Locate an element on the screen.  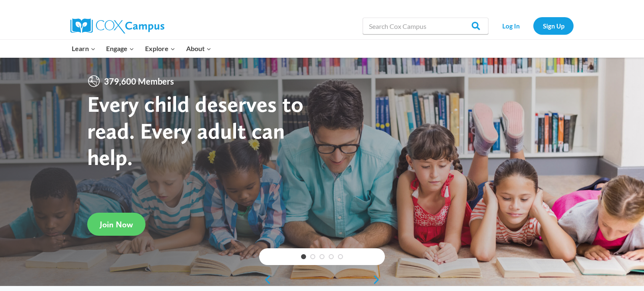
a: 2 is located at coordinates (313, 257).